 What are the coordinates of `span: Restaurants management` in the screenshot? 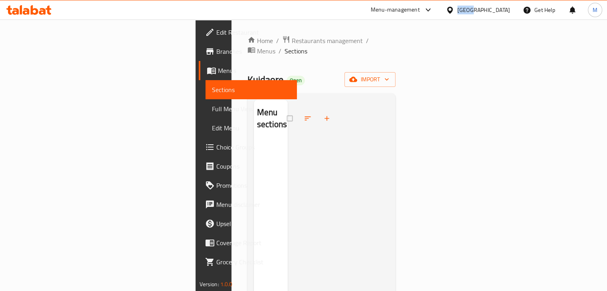 It's located at (327, 41).